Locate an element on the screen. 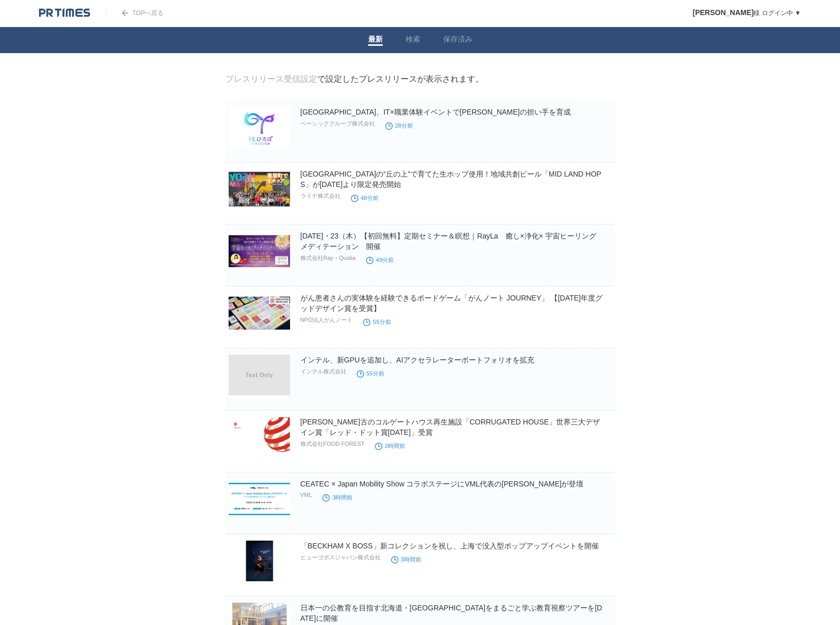 This screenshot has height=625, width=840. p: 株式会社Ray・Qualia is located at coordinates (328, 257).